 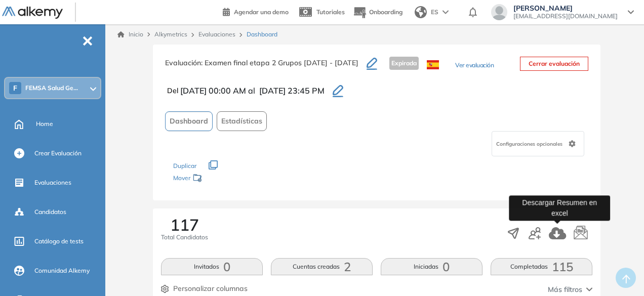 I want to click on span: Candidatos, so click(x=50, y=212).